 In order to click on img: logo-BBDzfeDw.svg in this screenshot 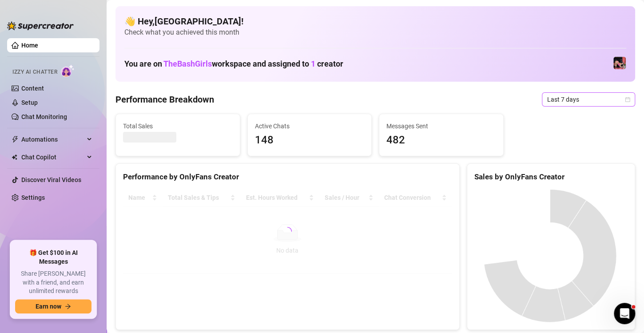, I will do `click(40, 26)`.